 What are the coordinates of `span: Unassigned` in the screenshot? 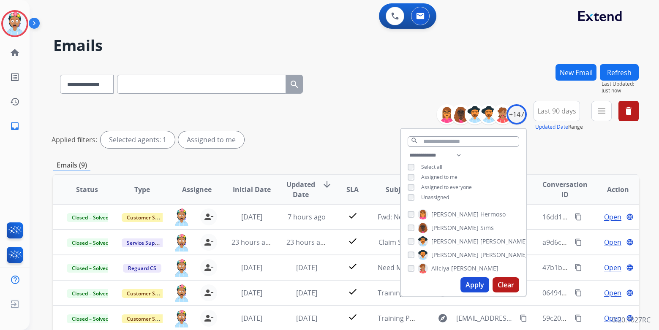 It's located at (435, 197).